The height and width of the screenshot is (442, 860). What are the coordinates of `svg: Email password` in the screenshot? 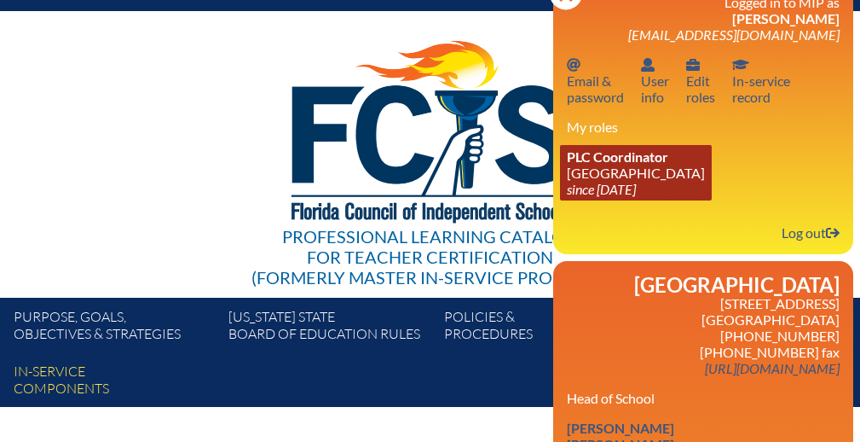 It's located at (574, 65).